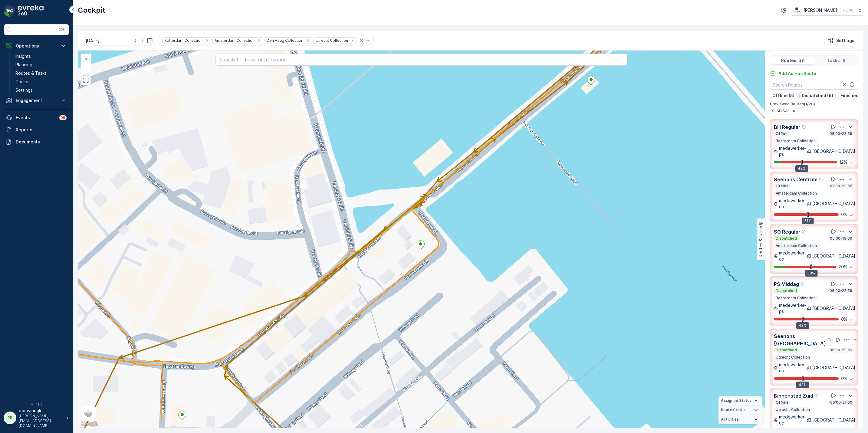  Describe the element at coordinates (793, 396) in the screenshot. I see `p: Binnenstad Zuid` at that location.